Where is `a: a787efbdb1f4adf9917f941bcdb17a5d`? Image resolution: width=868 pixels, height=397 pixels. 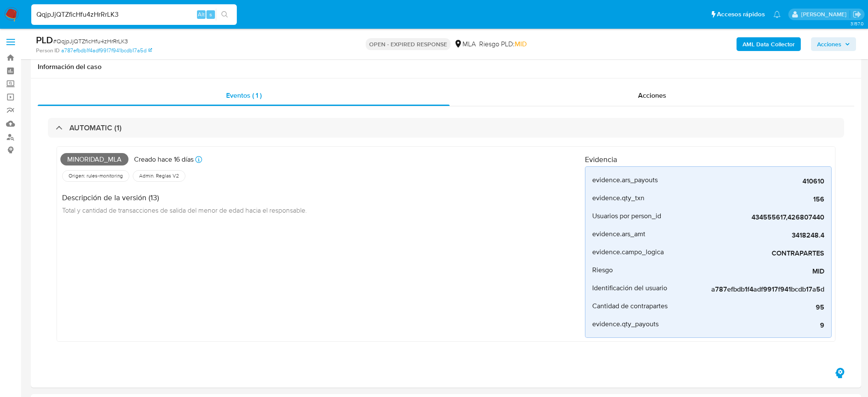 a: a787efbdb1f4adf9917f941bcdb17a5d is located at coordinates (106, 51).